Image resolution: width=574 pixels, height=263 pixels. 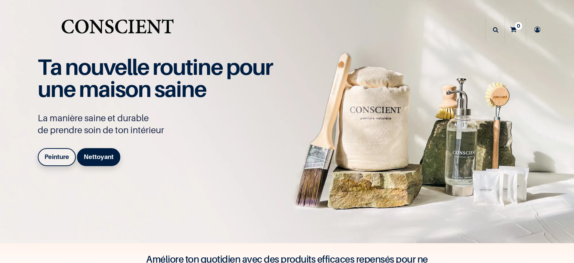 I want to click on a: Peinture, so click(x=57, y=157).